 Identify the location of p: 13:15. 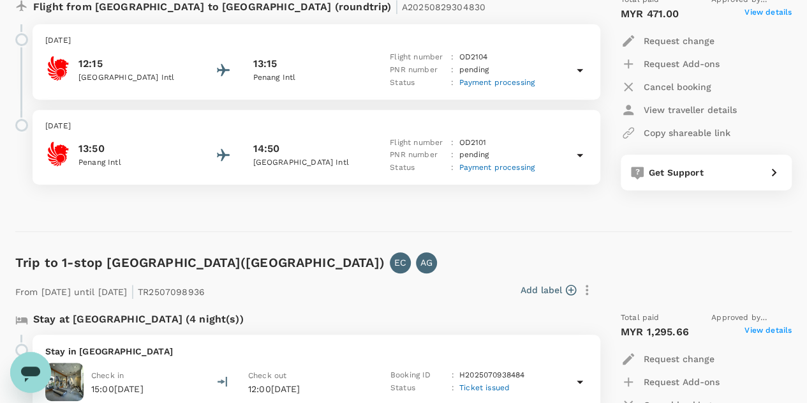
(265, 64).